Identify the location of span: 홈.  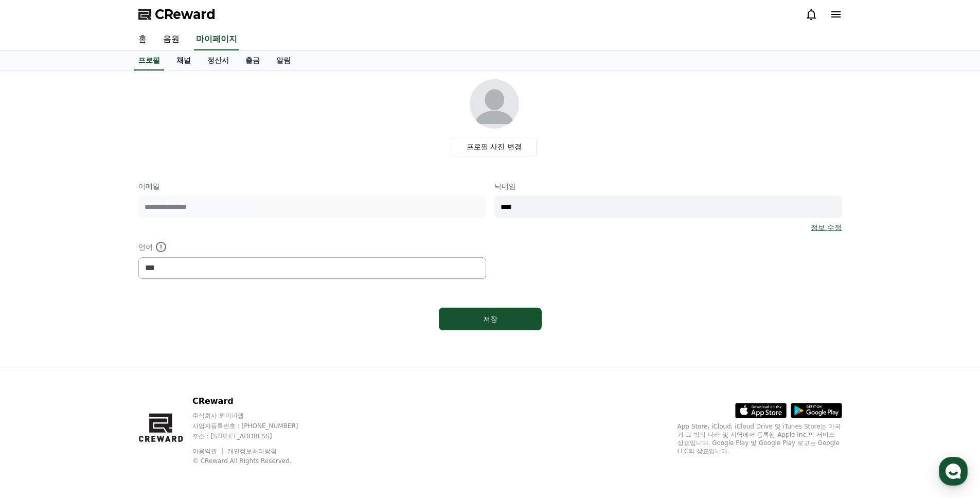
(36, 346).